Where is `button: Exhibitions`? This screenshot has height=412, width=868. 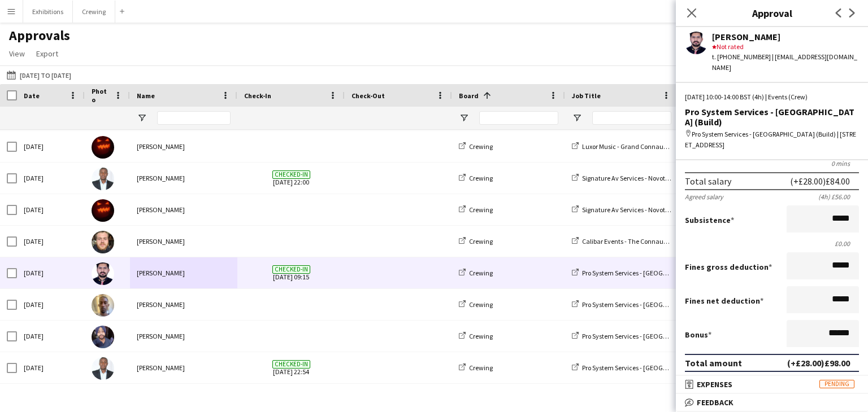 button: Exhibitions is located at coordinates (48, 12).